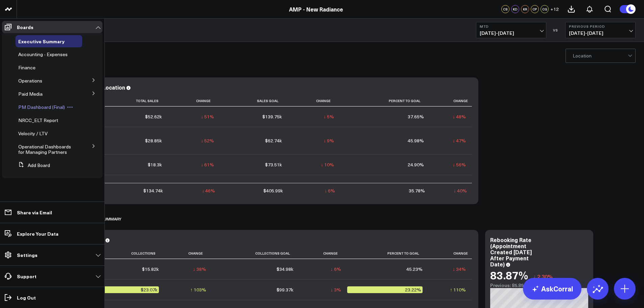  What do you see at coordinates (600, 26) in the screenshot?
I see `b: Previous Period` at bounding box center [600, 26].